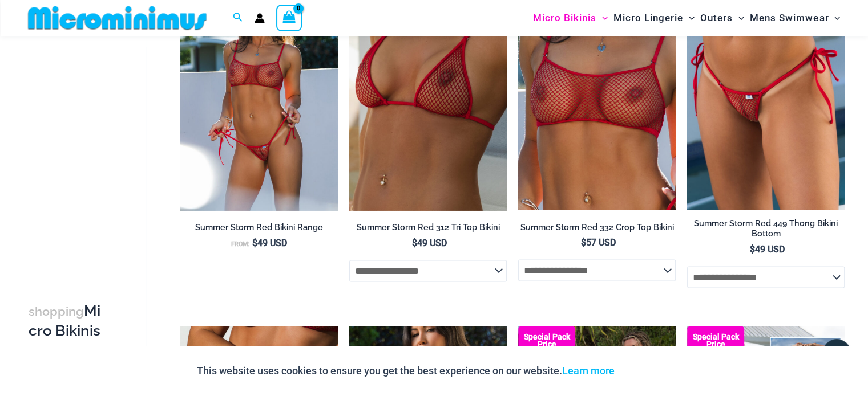 The height and width of the screenshot is (396, 868). I want to click on a: Summer Storm Red 312 Tri Top Bikini, so click(428, 230).